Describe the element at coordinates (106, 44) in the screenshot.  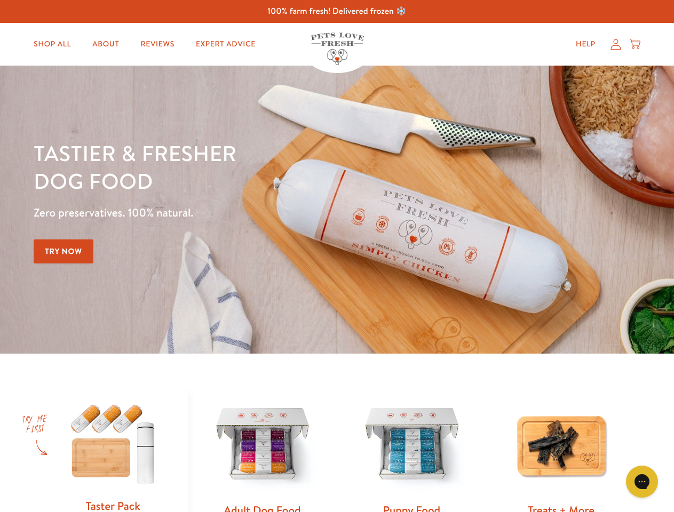
I see `a: About` at that location.